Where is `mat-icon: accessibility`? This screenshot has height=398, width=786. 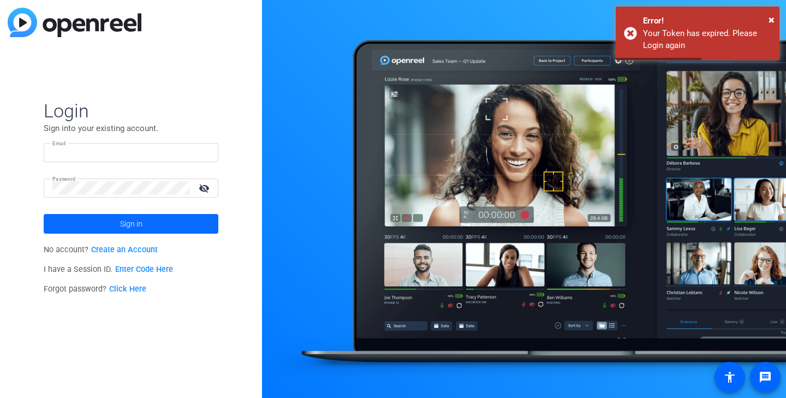 mat-icon: accessibility is located at coordinates (729, 377).